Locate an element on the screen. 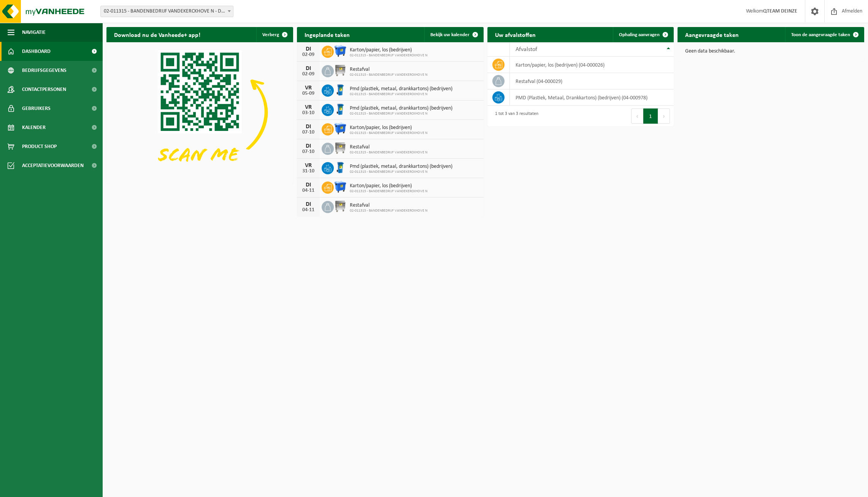 The image size is (868, 497). a: Bekijk uw kalender is located at coordinates (454, 35).